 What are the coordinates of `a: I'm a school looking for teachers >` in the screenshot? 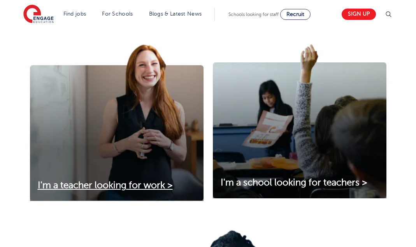 It's located at (294, 183).